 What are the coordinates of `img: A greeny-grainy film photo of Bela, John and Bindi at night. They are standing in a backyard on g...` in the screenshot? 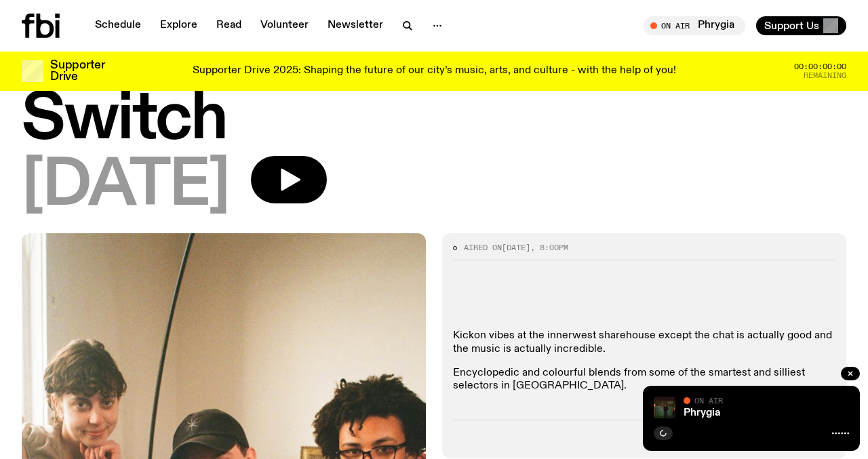 It's located at (665, 407).